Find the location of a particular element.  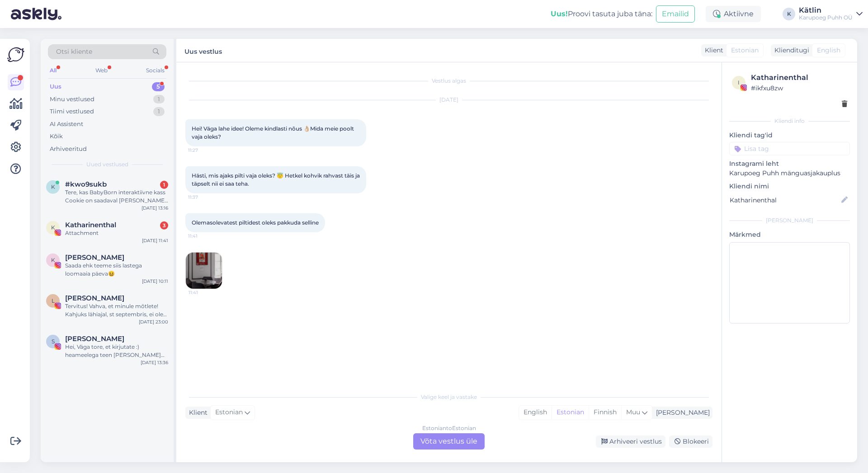

button: Emailid is located at coordinates (675, 14).